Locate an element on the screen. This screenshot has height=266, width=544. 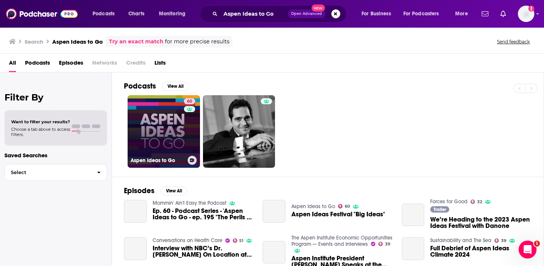
span: 51 is located at coordinates (241, 240).